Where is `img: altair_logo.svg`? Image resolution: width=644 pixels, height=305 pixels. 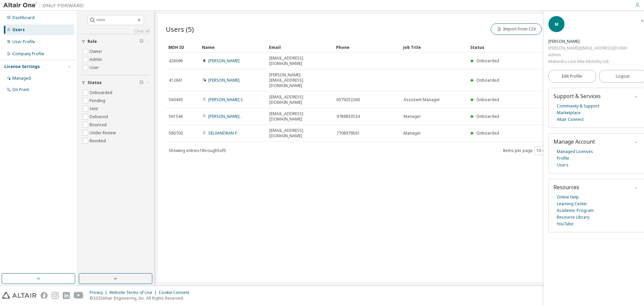 img: altair_logo.svg is located at coordinates (19, 296).